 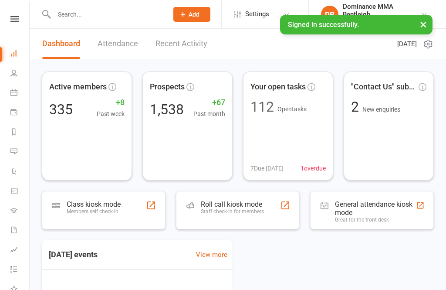 What do you see at coordinates (20, 74) in the screenshot?
I see `a: People` at bounding box center [20, 74].